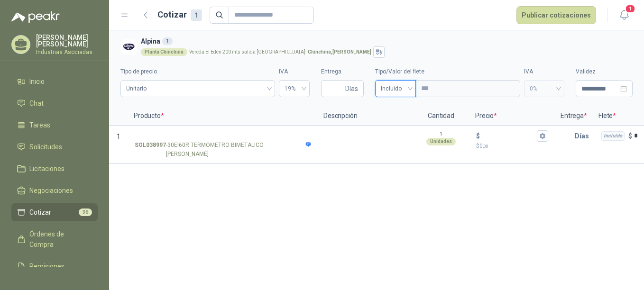 The width and height of the screenshot is (644, 290). I want to click on a: Licitaciones, so click(55, 169).